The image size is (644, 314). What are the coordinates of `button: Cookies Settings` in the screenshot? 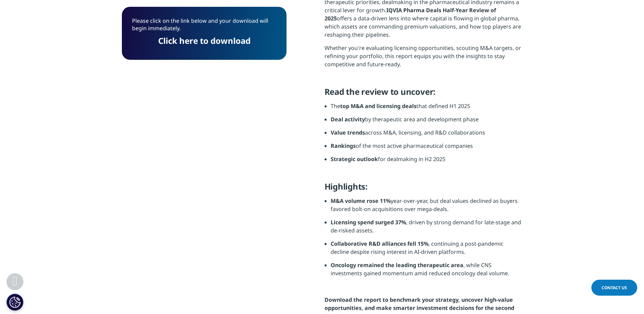 It's located at (15, 302).